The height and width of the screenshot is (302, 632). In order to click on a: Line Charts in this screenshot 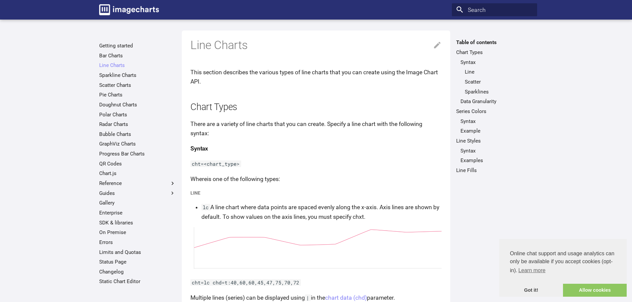, I will do `click(137, 65)`.